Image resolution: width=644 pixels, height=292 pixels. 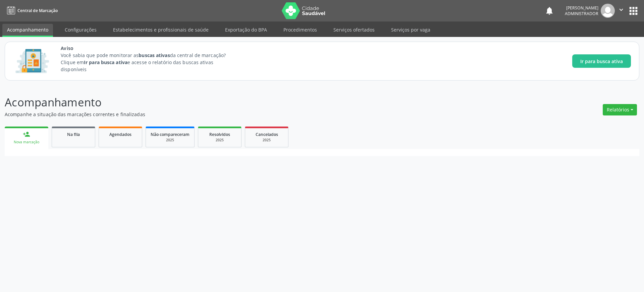 I want to click on p: Acompanhamento, so click(x=227, y=103).